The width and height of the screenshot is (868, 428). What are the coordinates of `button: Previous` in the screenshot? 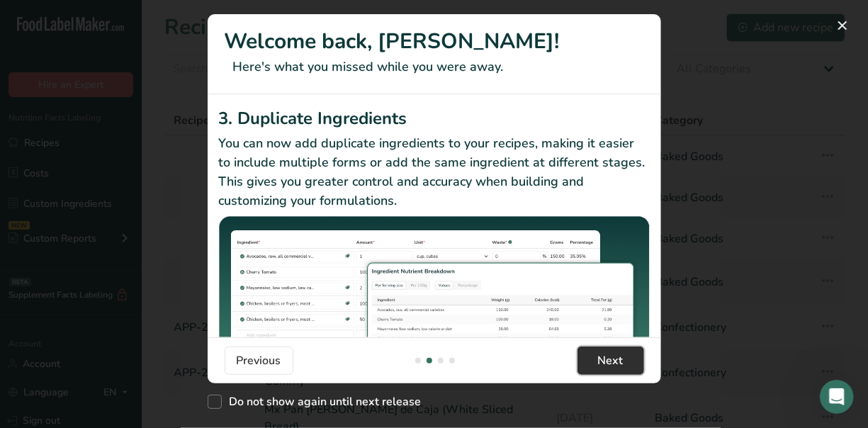 It's located at (259, 361).